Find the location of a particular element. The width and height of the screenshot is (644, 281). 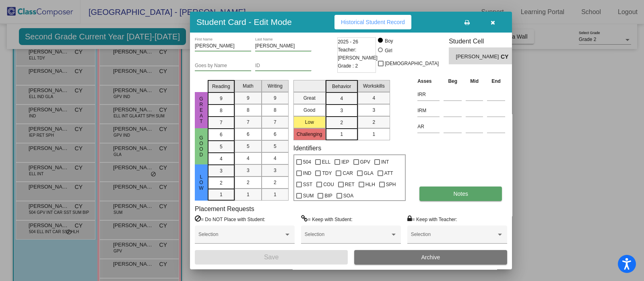

span: Reading is located at coordinates (221, 86).